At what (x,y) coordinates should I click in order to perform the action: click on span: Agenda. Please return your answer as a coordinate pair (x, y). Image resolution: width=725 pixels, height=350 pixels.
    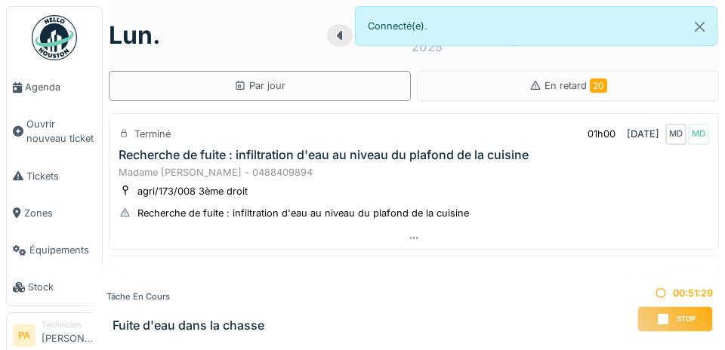
    Looking at the image, I should click on (60, 87).